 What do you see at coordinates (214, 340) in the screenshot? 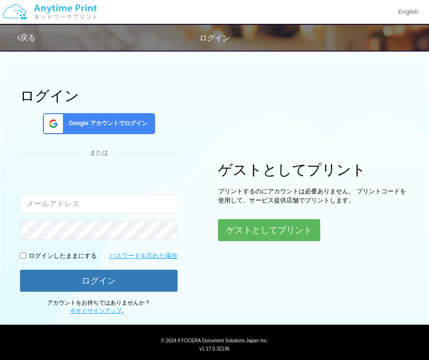
I see `span: © 2024 KYOCERA Document Solutions Japan Inc.` at bounding box center [214, 340].